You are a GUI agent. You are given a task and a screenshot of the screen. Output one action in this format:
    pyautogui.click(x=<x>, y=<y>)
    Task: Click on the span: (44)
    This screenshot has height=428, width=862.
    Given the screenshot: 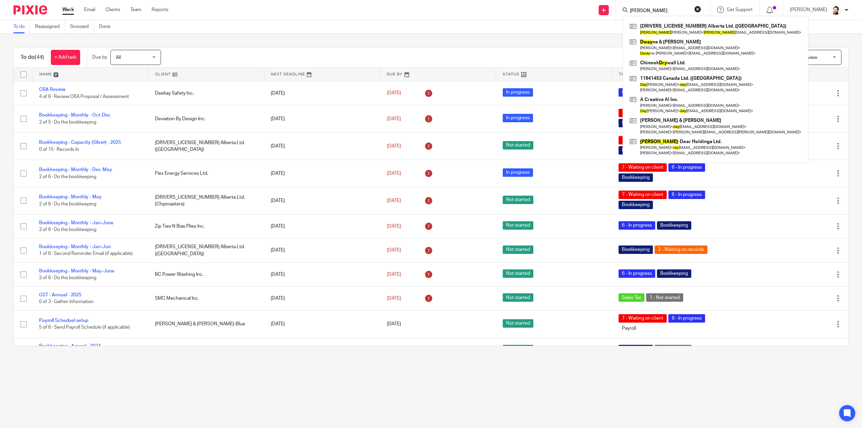 What is the action you would take?
    pyautogui.click(x=39, y=57)
    